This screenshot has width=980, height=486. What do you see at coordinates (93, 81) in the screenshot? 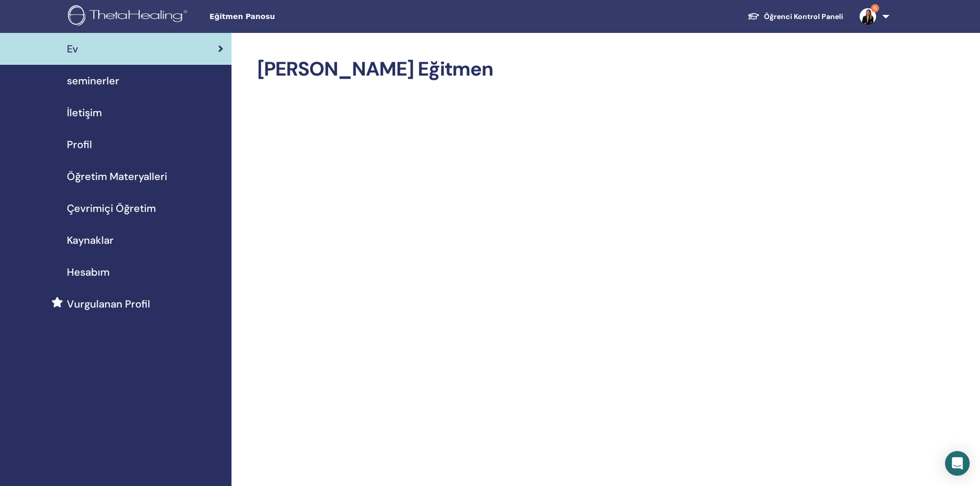
I see `span: seminerler` at bounding box center [93, 81].